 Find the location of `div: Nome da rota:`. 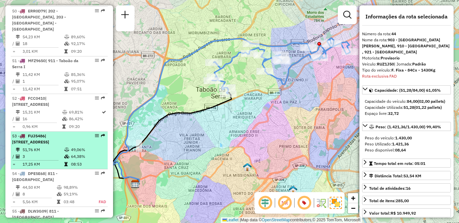

div: Nome da rota: is located at coordinates (406, 46).